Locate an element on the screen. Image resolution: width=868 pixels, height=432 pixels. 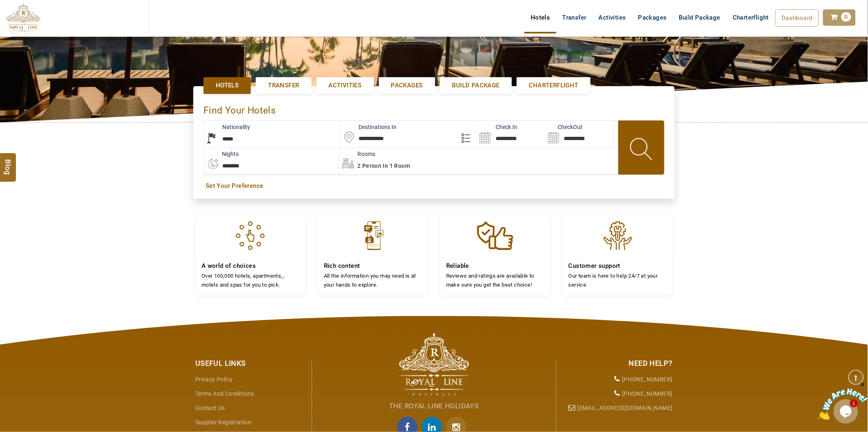
a: Set Your Preference is located at coordinates (434, 186).